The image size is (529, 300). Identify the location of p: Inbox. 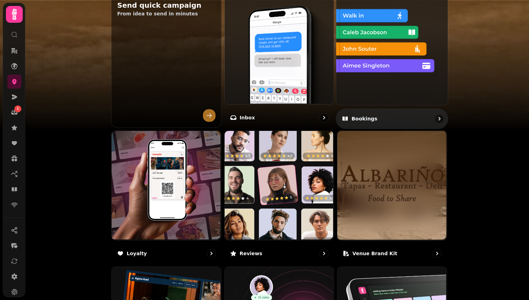
(247, 118).